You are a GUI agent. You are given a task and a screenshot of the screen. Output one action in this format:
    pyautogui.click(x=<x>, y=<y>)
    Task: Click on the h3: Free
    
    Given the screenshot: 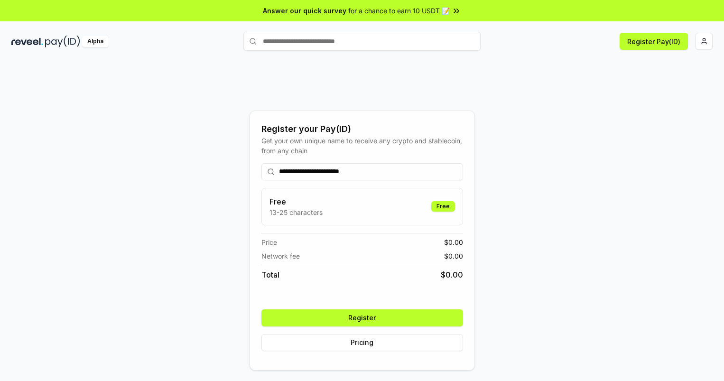 What is the action you would take?
    pyautogui.click(x=296, y=202)
    